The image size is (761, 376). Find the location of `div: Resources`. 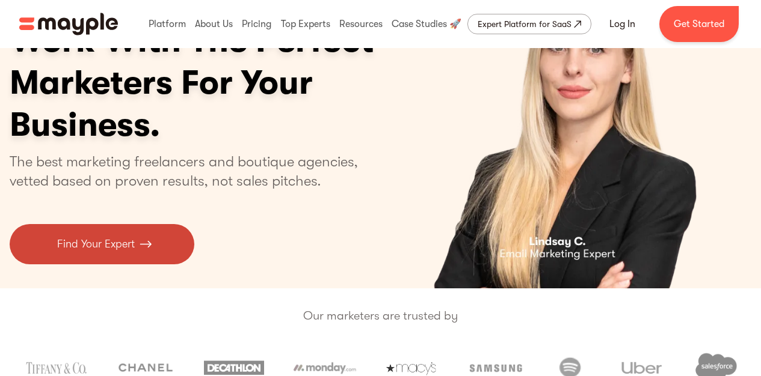

div: Resources is located at coordinates (361, 24).